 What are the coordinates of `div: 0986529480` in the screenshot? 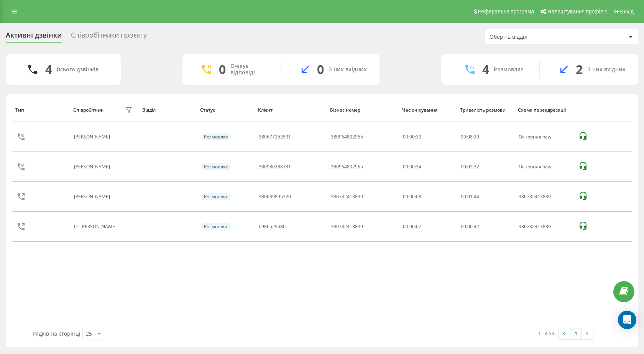 It's located at (272, 226).